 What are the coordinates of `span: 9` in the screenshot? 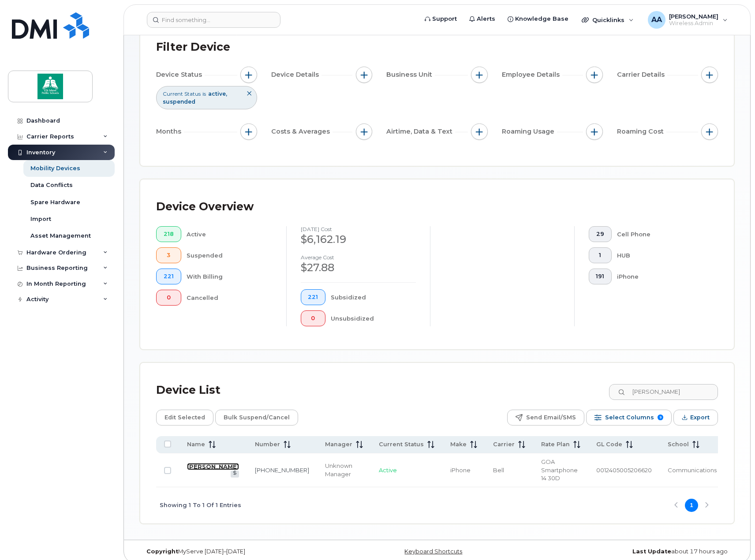 It's located at (660, 417).